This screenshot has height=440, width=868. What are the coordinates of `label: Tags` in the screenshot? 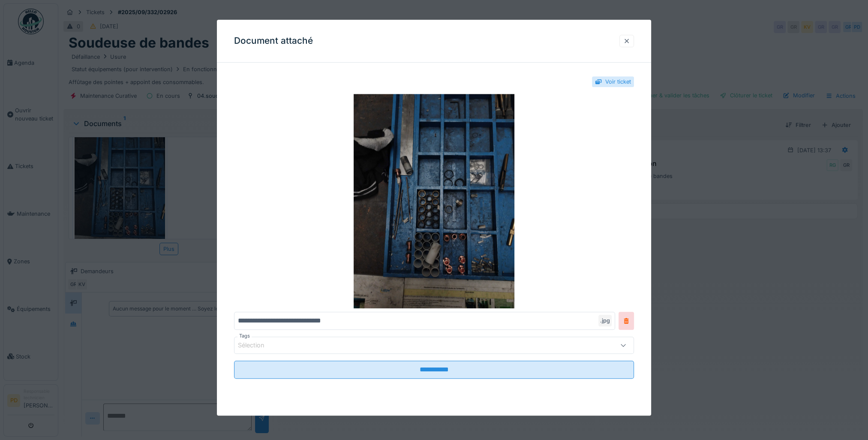 It's located at (245, 336).